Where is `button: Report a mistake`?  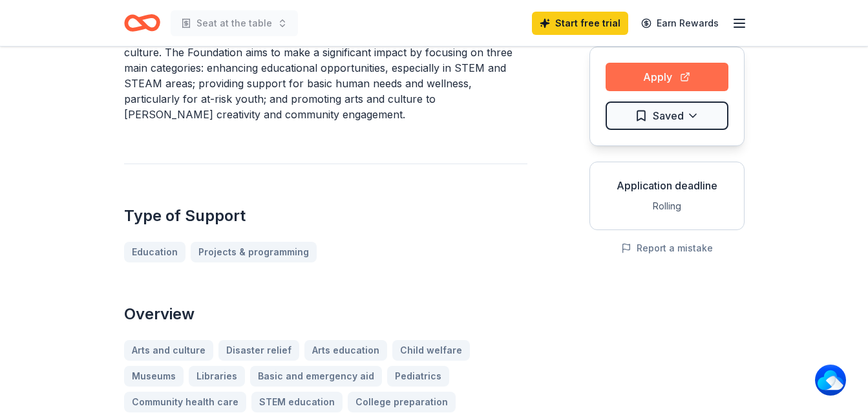
button: Report a mistake is located at coordinates (668, 248).